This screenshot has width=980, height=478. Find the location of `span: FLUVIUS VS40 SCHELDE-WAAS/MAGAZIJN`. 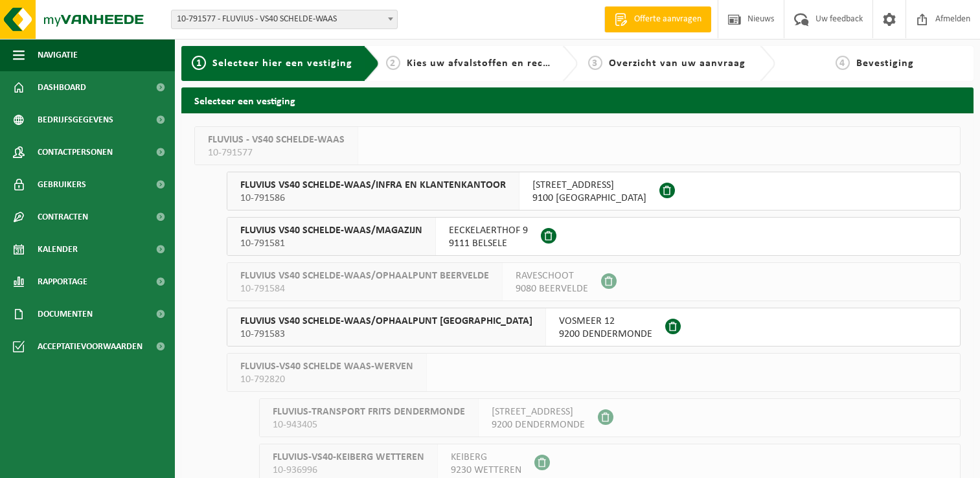

span: FLUVIUS VS40 SCHELDE-WAAS/MAGAZIJN is located at coordinates (331, 230).